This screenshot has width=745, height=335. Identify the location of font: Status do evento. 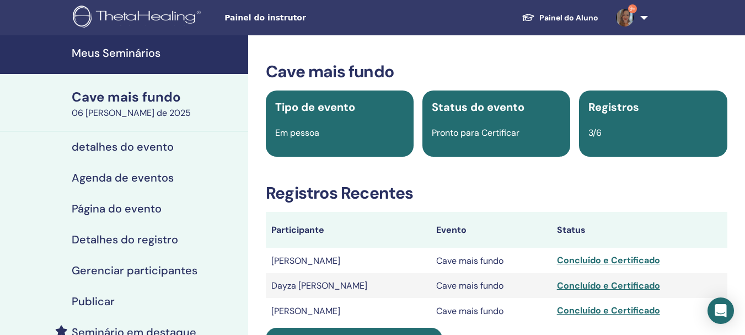
(478, 107).